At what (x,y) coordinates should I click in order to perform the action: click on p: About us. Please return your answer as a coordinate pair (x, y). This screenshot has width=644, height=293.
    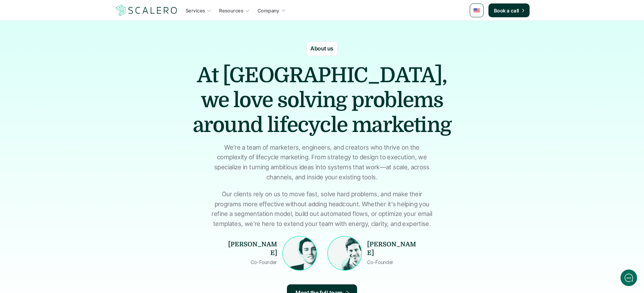
    Looking at the image, I should click on (322, 49).